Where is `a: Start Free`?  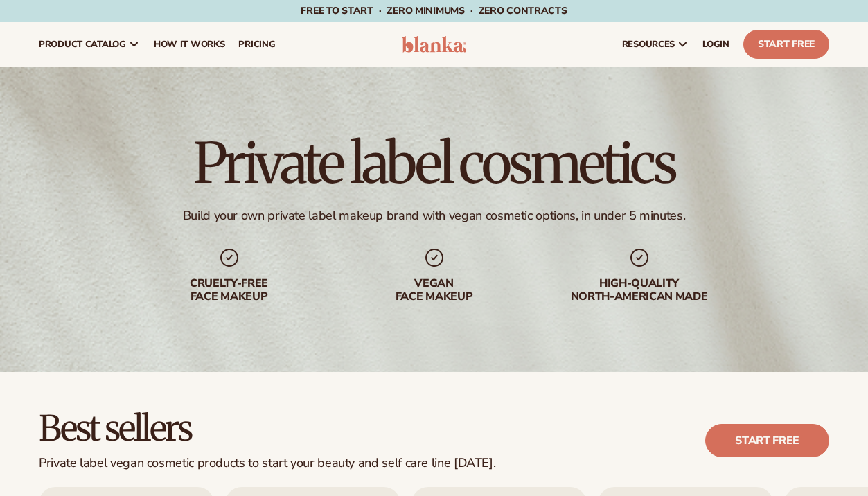
a: Start Free is located at coordinates (786, 44).